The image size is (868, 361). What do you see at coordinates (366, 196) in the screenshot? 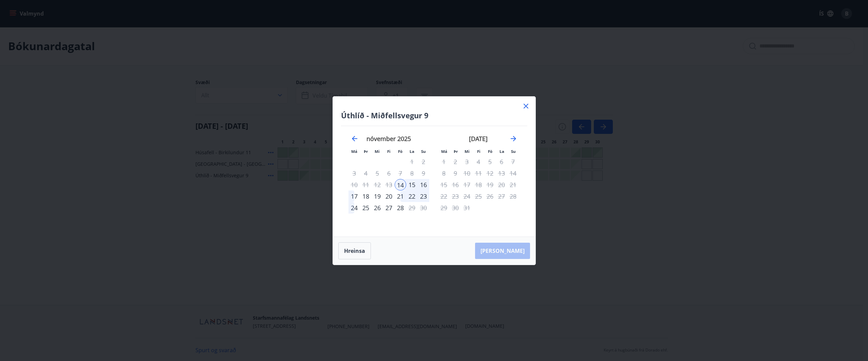
I see `td: Choose þriðjudagur, 18. nóvember 2025 as your check-out date. It’s available.` at bounding box center [366, 196].